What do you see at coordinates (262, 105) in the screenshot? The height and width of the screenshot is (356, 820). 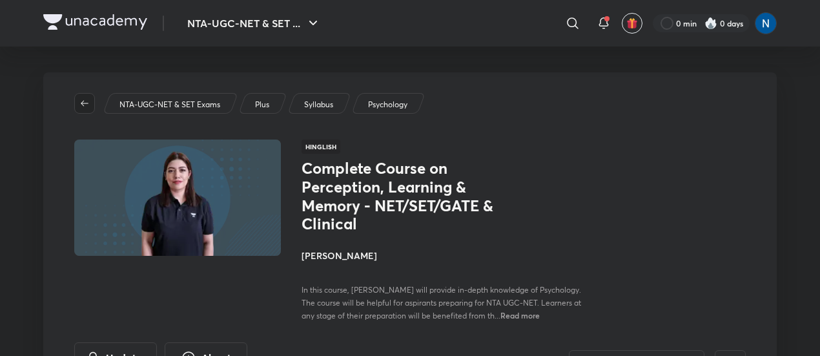 I see `p: Plus` at bounding box center [262, 105].